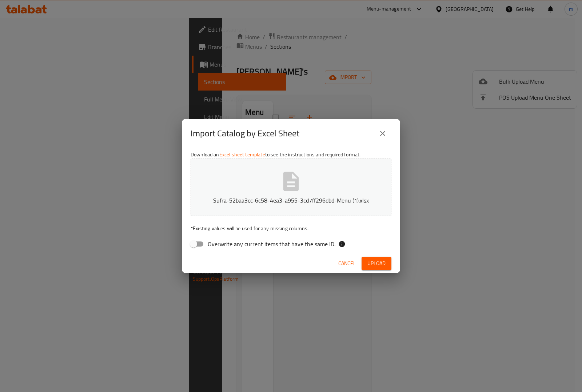  What do you see at coordinates (376, 263) in the screenshot?
I see `button: Upload` at bounding box center [376, 263].